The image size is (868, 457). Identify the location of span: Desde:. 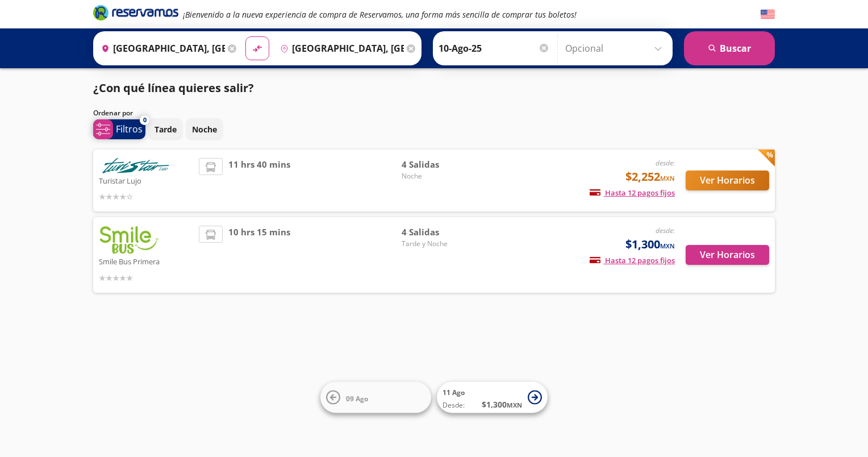
(453, 405).